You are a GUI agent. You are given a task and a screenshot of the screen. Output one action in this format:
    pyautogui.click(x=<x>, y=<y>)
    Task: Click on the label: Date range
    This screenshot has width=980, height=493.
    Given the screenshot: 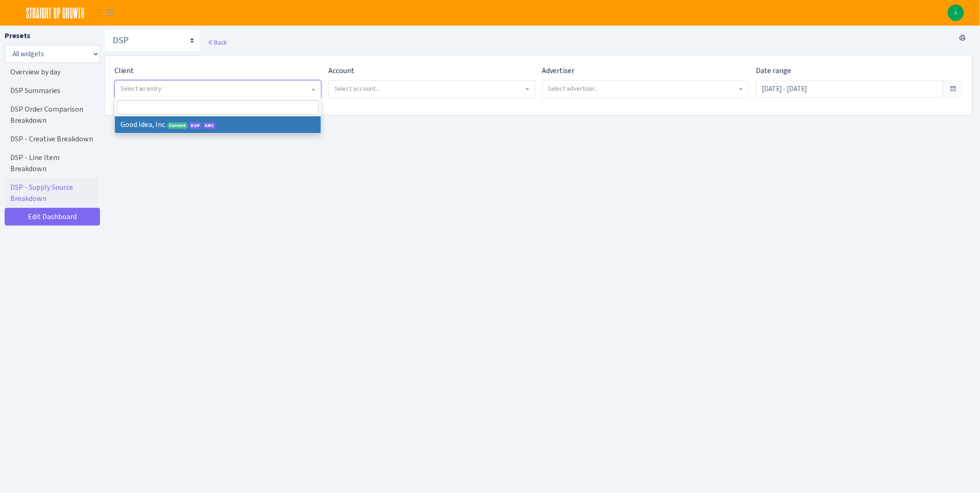 What is the action you would take?
    pyautogui.click(x=773, y=71)
    